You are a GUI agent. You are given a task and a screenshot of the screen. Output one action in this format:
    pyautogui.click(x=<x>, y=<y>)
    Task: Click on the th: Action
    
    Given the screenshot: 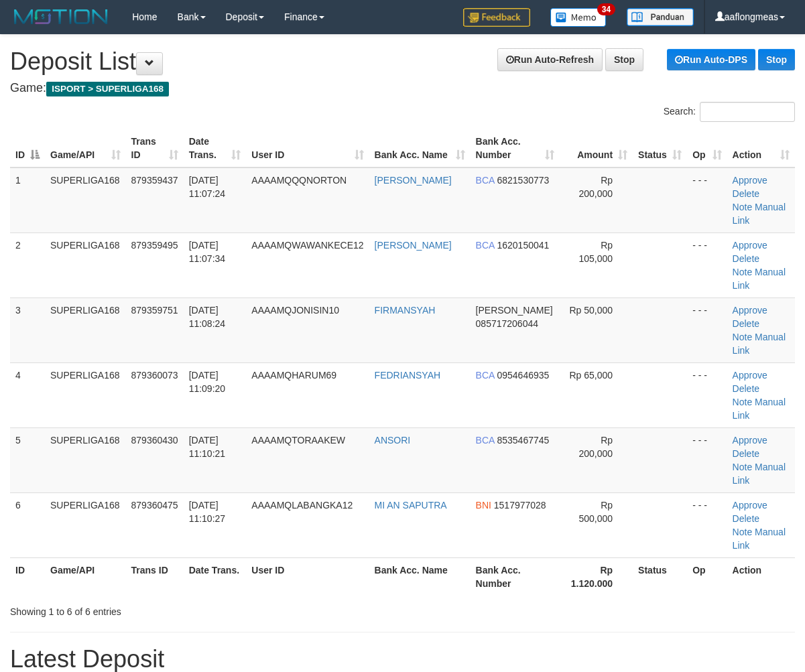 What is the action you would take?
    pyautogui.click(x=760, y=577)
    